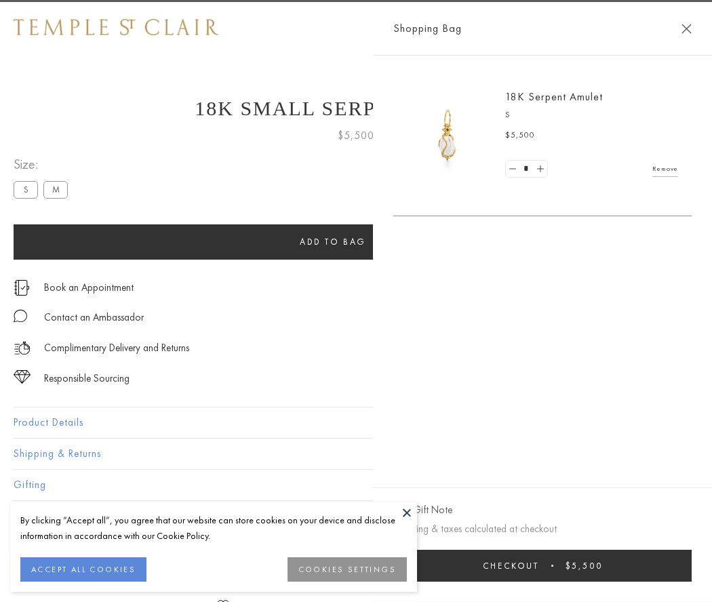  What do you see at coordinates (513, 169) in the screenshot?
I see `a: Set quantity to 0` at bounding box center [513, 169].